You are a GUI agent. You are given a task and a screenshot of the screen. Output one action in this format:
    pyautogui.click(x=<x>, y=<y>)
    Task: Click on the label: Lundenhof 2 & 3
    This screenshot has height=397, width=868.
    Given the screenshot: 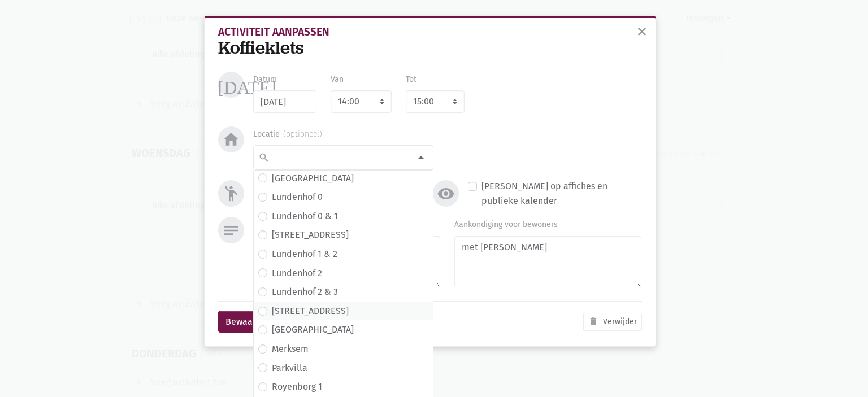 What is the action you would take?
    pyautogui.click(x=305, y=292)
    